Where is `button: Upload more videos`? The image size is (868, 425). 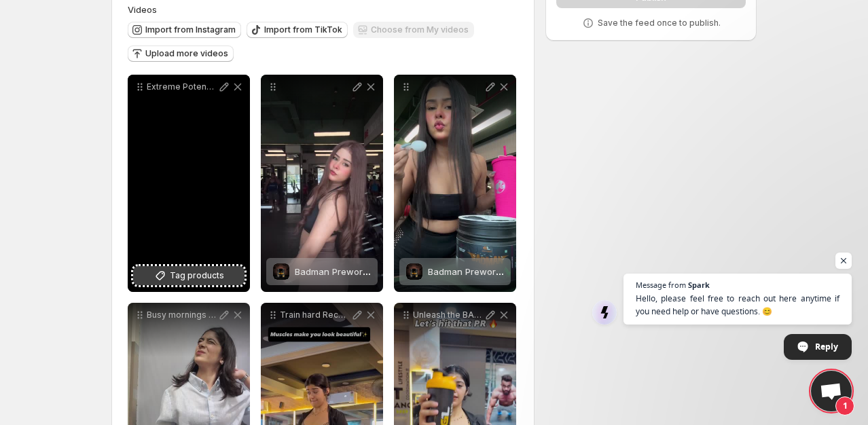
button: Upload more videos is located at coordinates (181, 54).